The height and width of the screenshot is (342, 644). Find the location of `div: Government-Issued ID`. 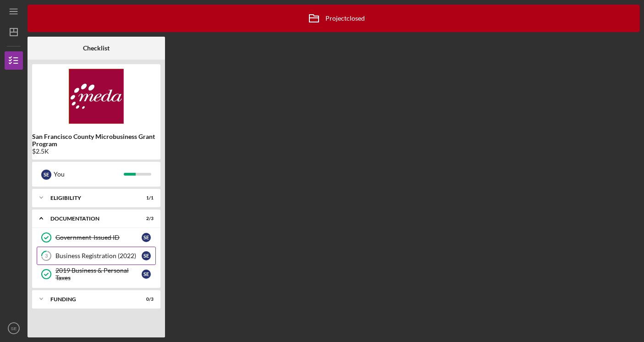

div: Government-Issued ID is located at coordinates (99, 238).